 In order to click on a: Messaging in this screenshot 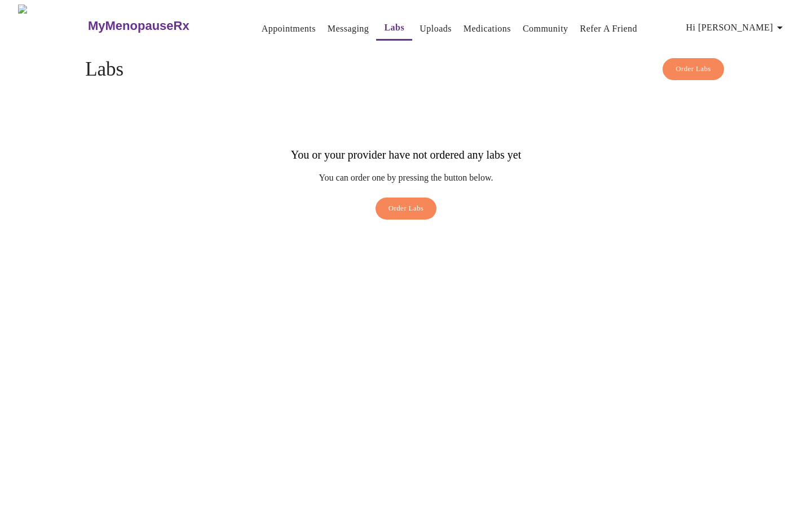, I will do `click(348, 29)`.